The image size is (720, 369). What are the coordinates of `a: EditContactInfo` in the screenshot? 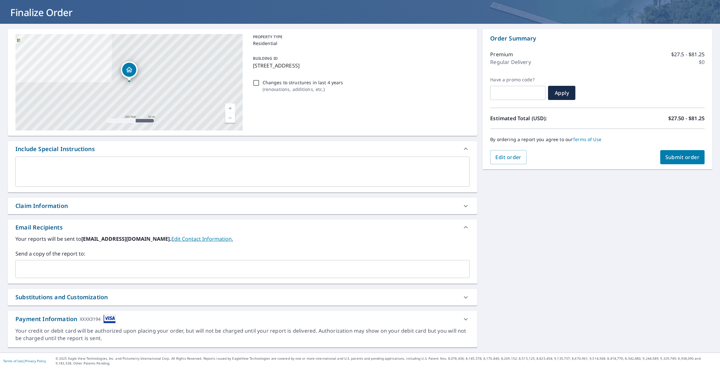 It's located at (202, 239).